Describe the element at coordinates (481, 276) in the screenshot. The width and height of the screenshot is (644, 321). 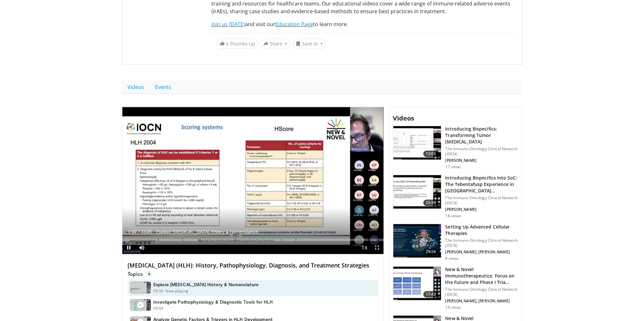
I see `h3: New & Novel Immunotherapeutics: Focus on the Future and Phase I Tria…` at that location.